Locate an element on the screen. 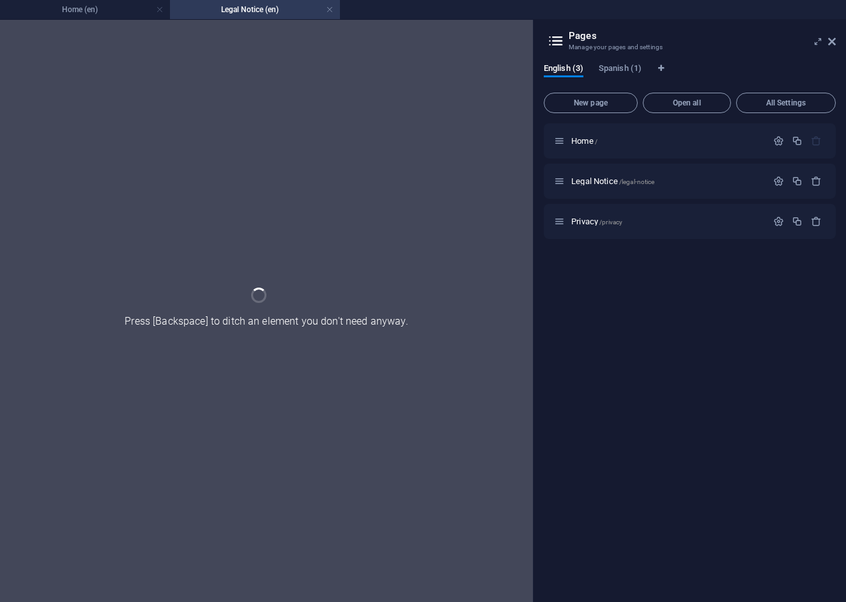  span: New page is located at coordinates (591, 103).